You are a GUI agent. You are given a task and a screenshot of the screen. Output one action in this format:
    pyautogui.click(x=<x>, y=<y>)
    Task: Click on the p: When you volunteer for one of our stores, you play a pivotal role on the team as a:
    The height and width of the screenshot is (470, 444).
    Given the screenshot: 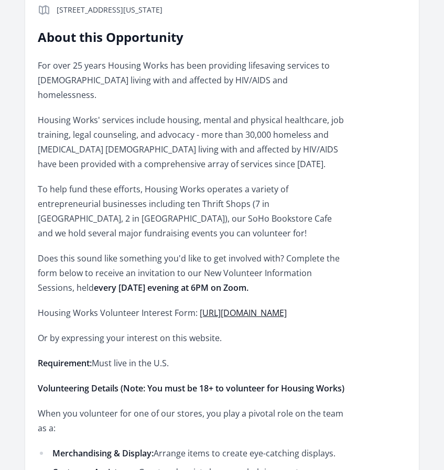 What is the action you would take?
    pyautogui.click(x=191, y=421)
    